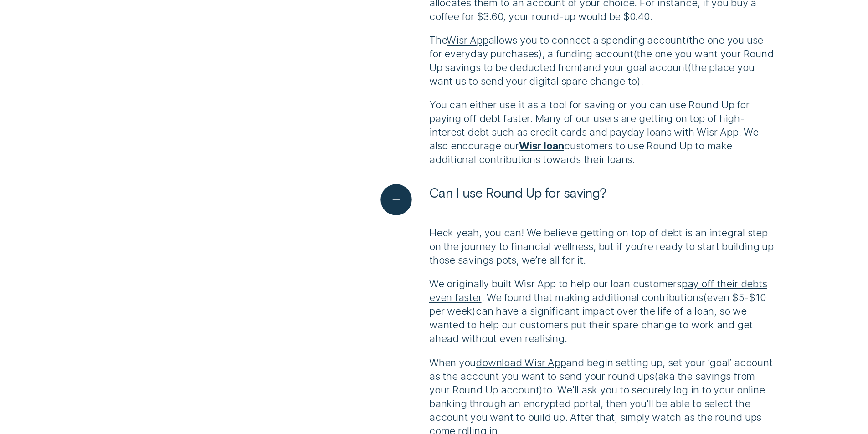 The height and width of the screenshot is (434, 868). Describe the element at coordinates (494, 199) in the screenshot. I see `button: See less` at that location.